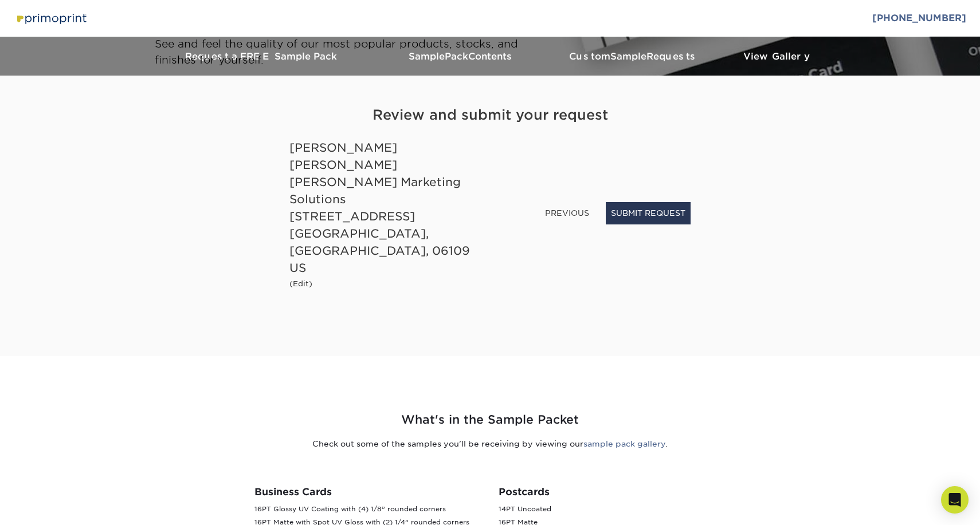 The width and height of the screenshot is (980, 525). I want to click on img: Primoprint, so click(51, 18).